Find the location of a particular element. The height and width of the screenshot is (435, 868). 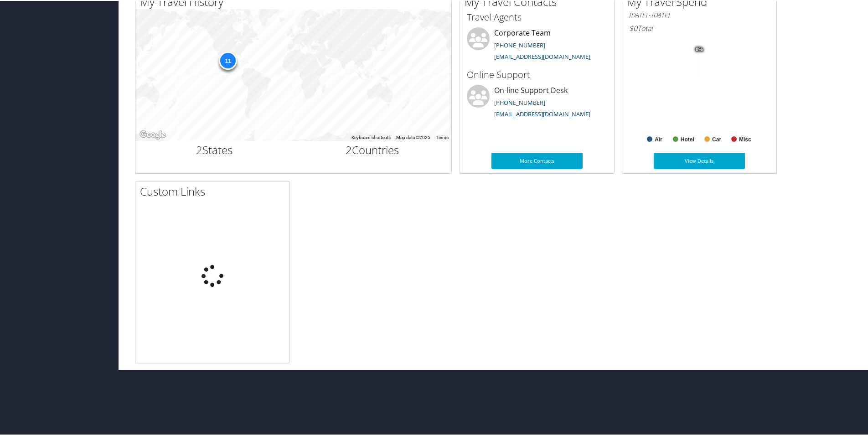

li: On-line Support Desk is located at coordinates (537, 103).